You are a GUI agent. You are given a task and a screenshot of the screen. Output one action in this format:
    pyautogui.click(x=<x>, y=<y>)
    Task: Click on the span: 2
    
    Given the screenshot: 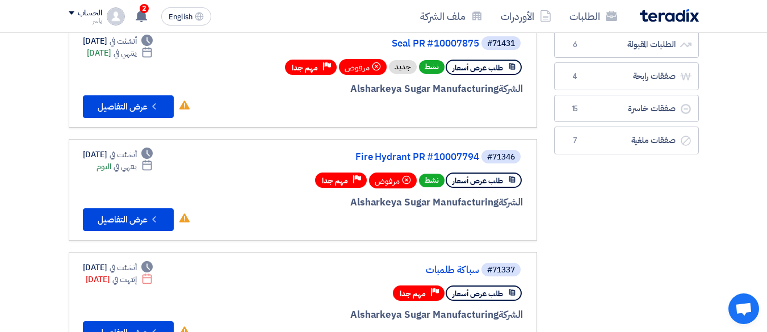 What is the action you would take?
    pyautogui.click(x=144, y=9)
    